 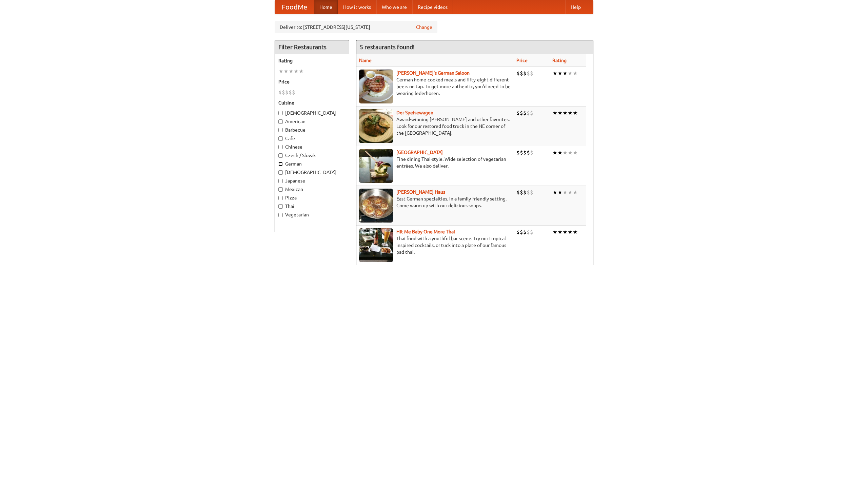 What do you see at coordinates (326, 7) in the screenshot?
I see `a: Home` at bounding box center [326, 7].